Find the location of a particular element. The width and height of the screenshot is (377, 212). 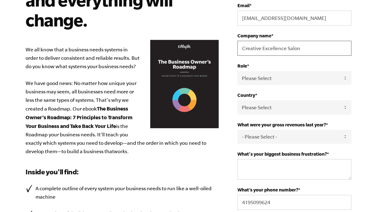

span: What were your gross revenues last year? is located at coordinates (281, 125).